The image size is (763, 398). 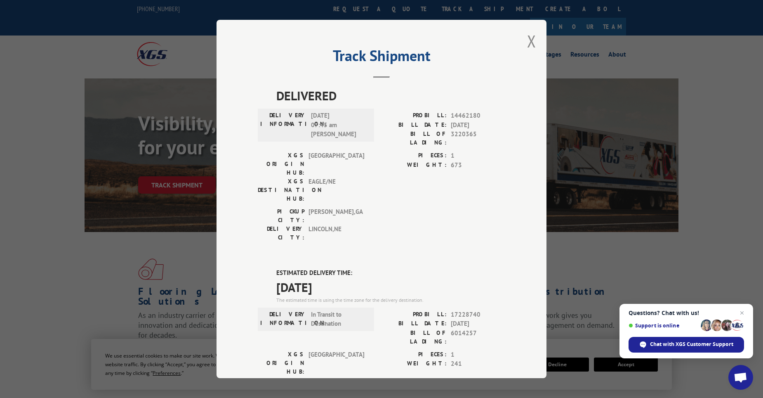 I want to click on label: DELIVERY CITY:, so click(x=281, y=233).